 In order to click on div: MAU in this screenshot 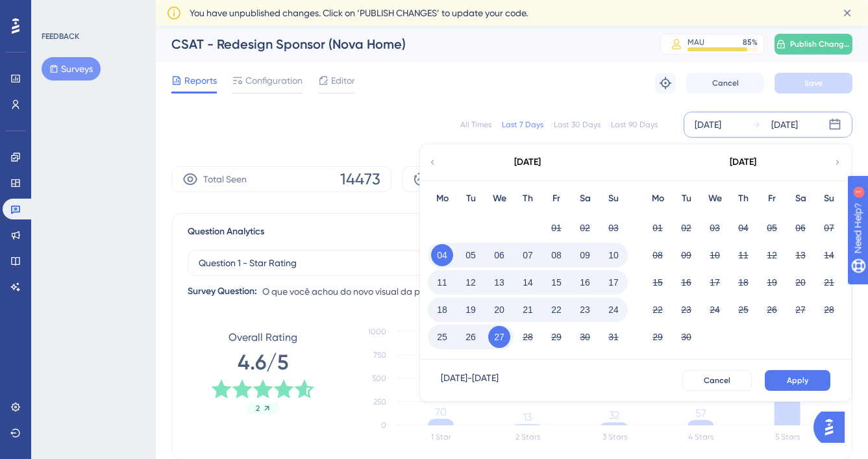, I will do `click(696, 42)`.